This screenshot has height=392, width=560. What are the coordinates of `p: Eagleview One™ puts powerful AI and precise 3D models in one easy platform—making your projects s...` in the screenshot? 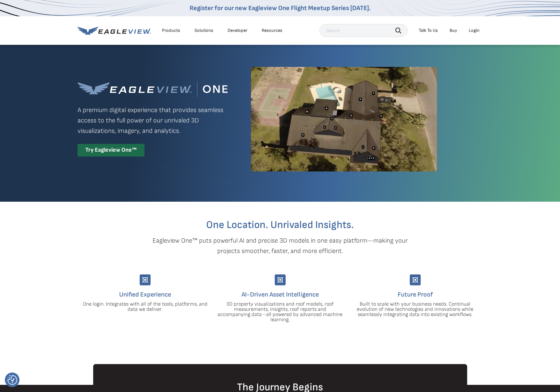 It's located at (280, 246).